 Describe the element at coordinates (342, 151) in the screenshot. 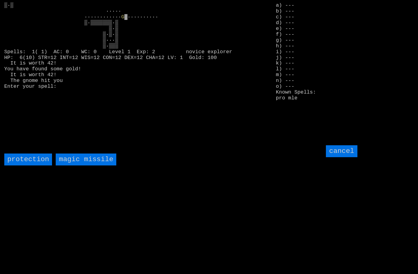

I see `input: cancel` at that location.